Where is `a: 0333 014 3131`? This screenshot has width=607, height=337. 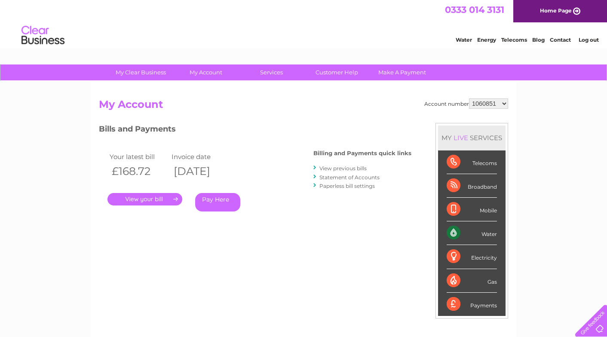 a: 0333 014 3131 is located at coordinates (475, 9).